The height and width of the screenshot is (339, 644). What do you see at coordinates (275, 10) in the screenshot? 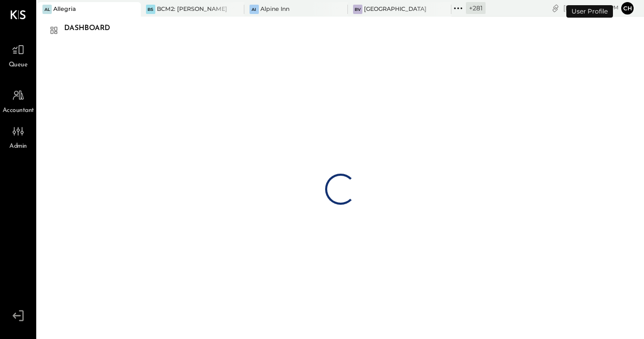
I see `div: Alpine Inn` at bounding box center [275, 10].